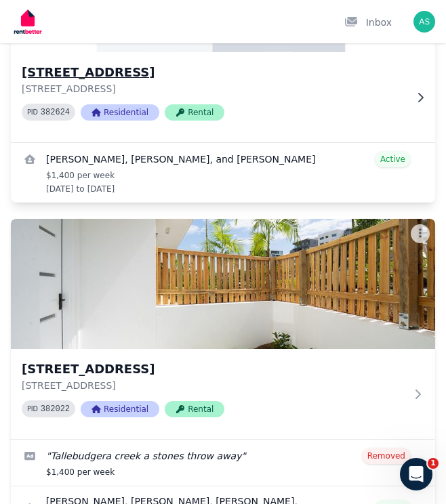 The image size is (446, 504). What do you see at coordinates (434, 464) in the screenshot?
I see `span: 1` at bounding box center [434, 464].